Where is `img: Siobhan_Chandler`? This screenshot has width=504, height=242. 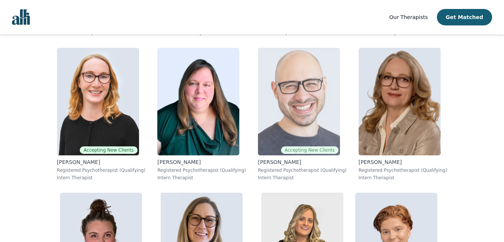 img: Siobhan_Chandler is located at coordinates (400, 101).